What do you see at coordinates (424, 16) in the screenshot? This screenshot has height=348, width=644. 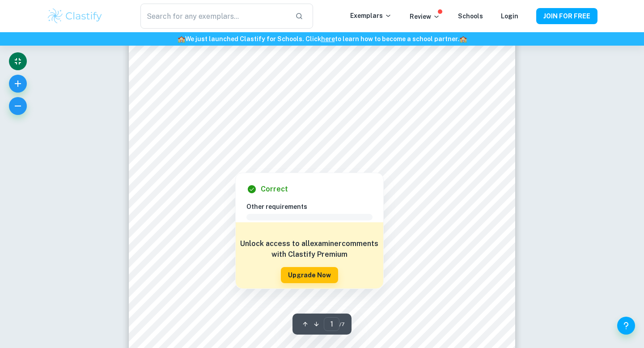 I see `p: Review` at bounding box center [424, 16].